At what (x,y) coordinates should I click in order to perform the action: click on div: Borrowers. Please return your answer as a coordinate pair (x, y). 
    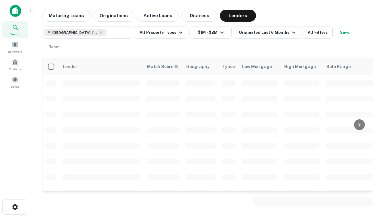
    Looking at the image, I should click on (15, 47).